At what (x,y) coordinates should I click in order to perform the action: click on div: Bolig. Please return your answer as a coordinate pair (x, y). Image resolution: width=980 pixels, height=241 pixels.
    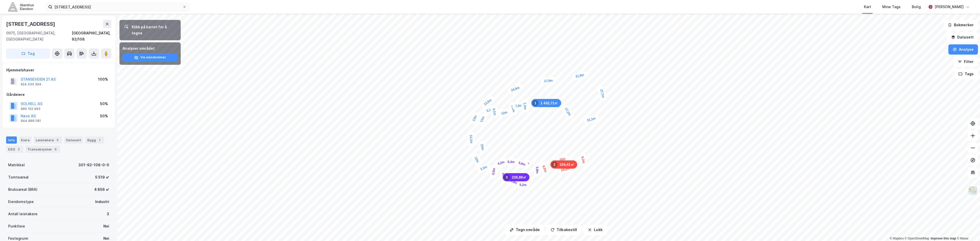
    Looking at the image, I should click on (916, 7).